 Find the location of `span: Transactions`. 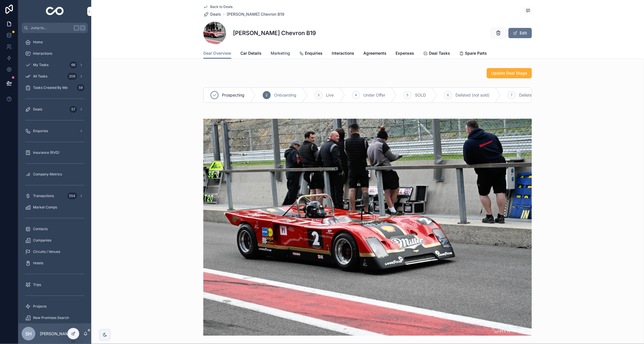

span: Transactions is located at coordinates (43, 196).